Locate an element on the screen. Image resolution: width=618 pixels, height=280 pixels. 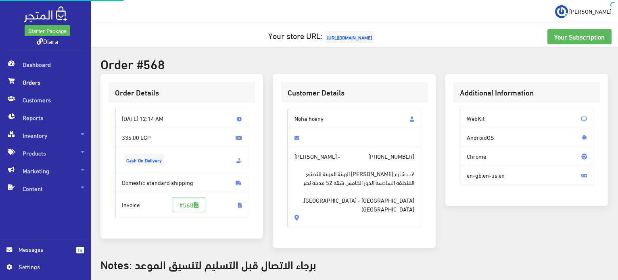
span: 335.00 EGP is located at coordinates (182, 137).